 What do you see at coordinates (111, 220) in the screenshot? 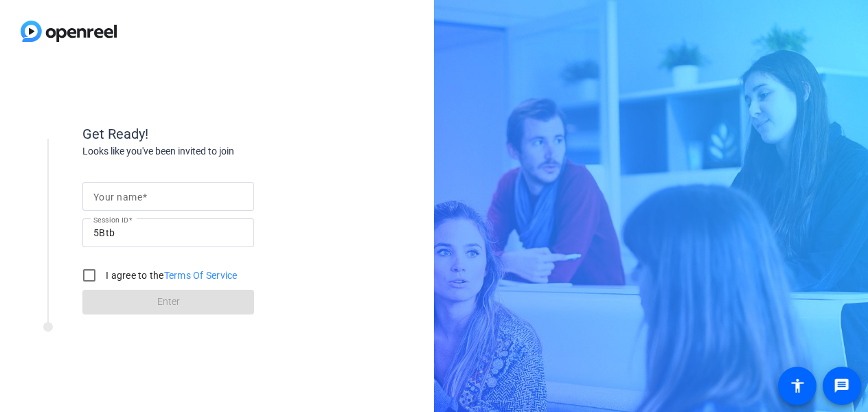
I see `mat-label: Session ID` at bounding box center [111, 220].